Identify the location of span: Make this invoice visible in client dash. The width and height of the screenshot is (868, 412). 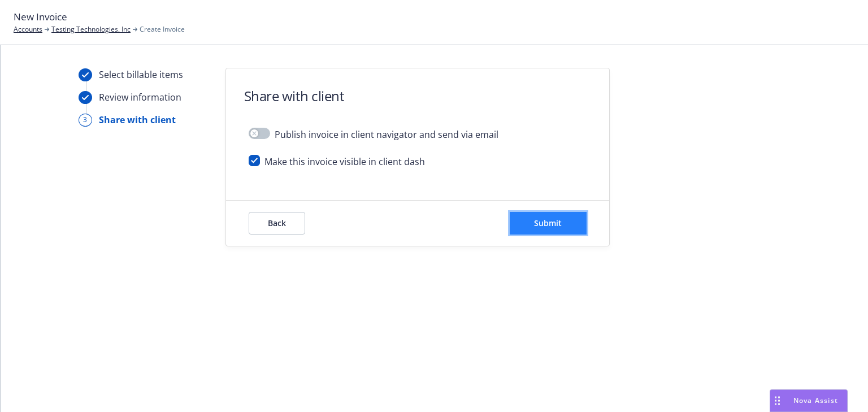
(344, 162).